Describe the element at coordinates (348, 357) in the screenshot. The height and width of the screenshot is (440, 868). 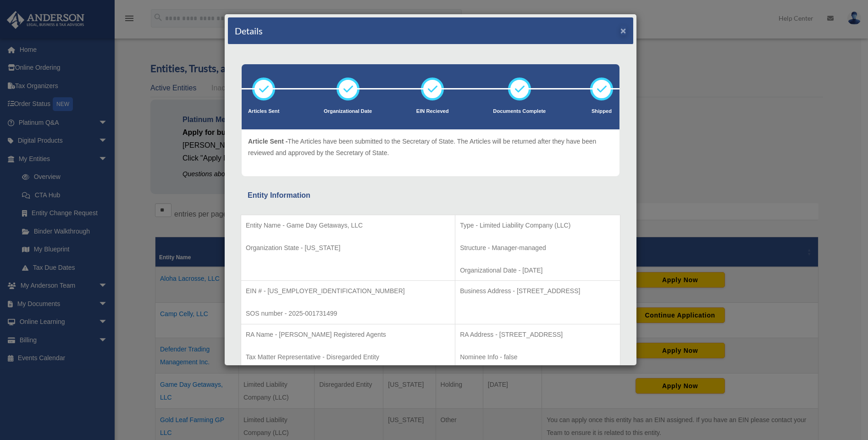
I see `p: Tax Matter Representative - Disregarded Entity` at that location.